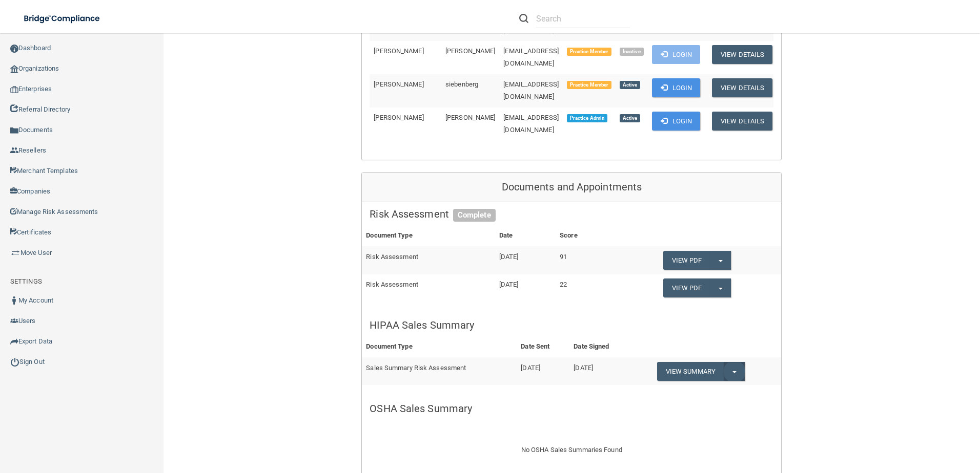  Describe the element at coordinates (632, 52) in the screenshot. I see `span: Inactive` at that location.